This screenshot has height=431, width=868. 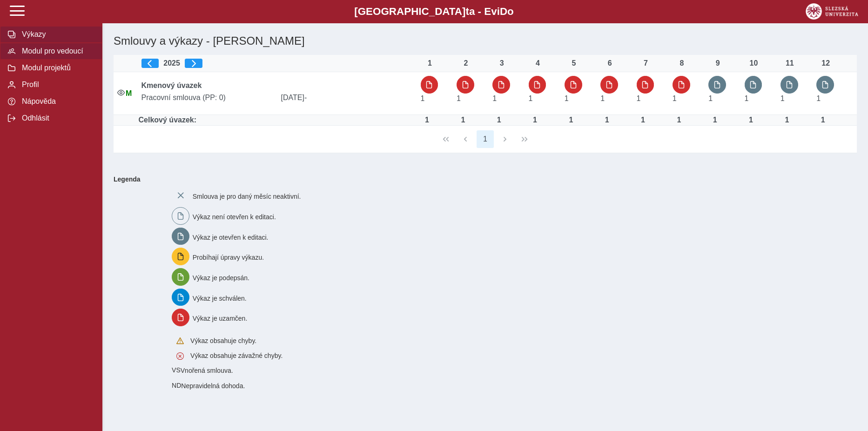 What do you see at coordinates (247, 197) in the screenshot?
I see `span: Smlouva je pro daný měsíc neaktivní.` at bounding box center [247, 197].